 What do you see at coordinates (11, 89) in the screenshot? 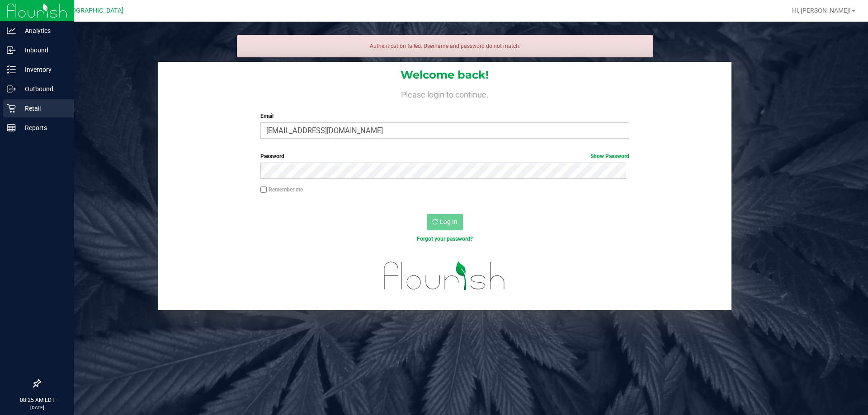
I see `inline-svg: Outbound` at bounding box center [11, 89].